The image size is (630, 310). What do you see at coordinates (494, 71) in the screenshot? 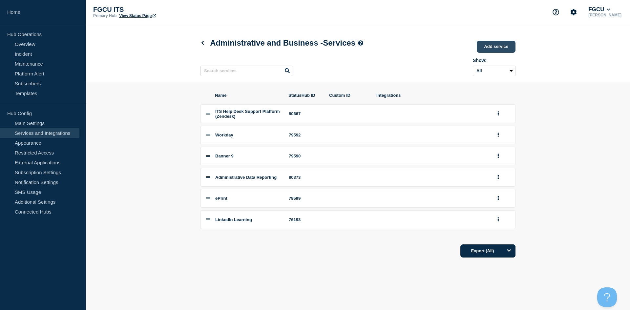
I see `select: Archived` at bounding box center [494, 71].